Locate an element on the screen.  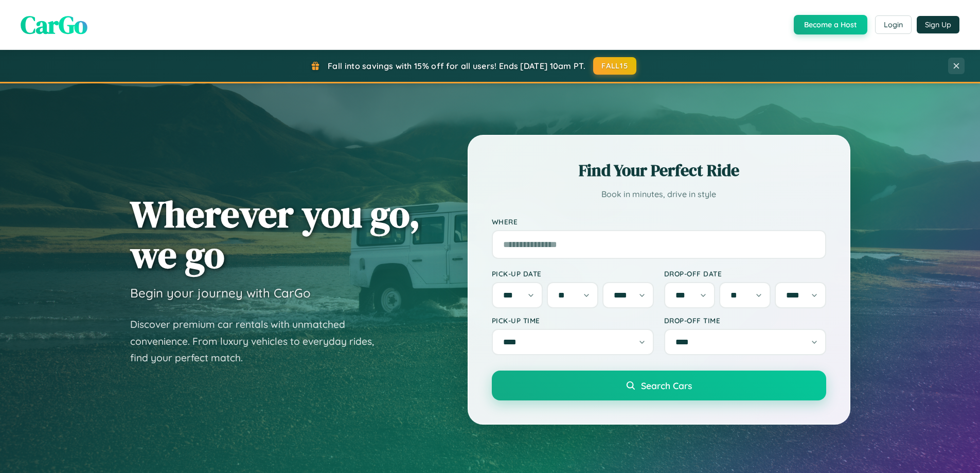
label: Drop-off Time is located at coordinates (745, 320).